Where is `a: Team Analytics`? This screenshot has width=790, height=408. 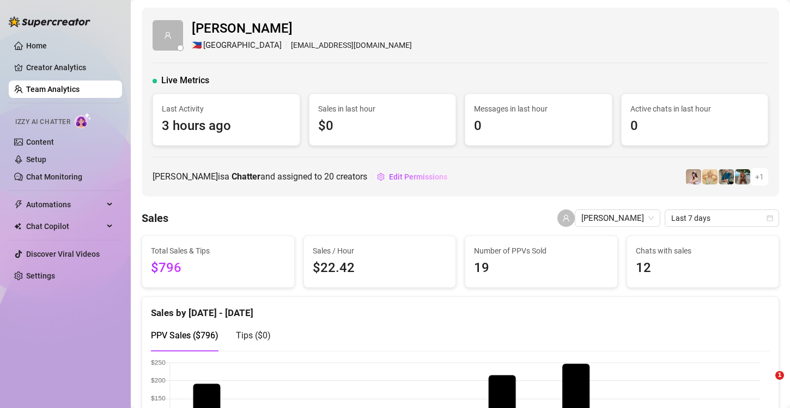 a: Team Analytics is located at coordinates (53, 89).